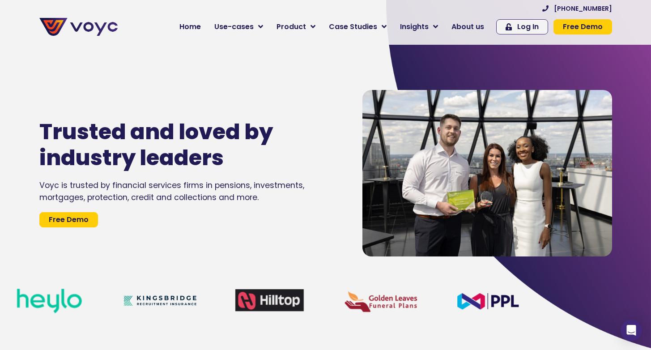  I want to click on a: Product, so click(296, 27).